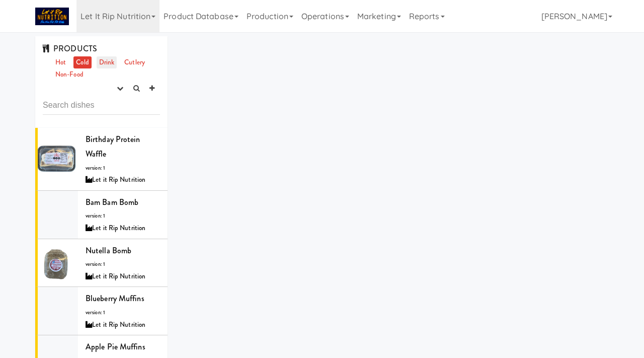 The image size is (644, 358). Describe the element at coordinates (101, 159) in the screenshot. I see `li: Birthday Protein Waffleversion: 1Let it Rip Nutrition` at that location.